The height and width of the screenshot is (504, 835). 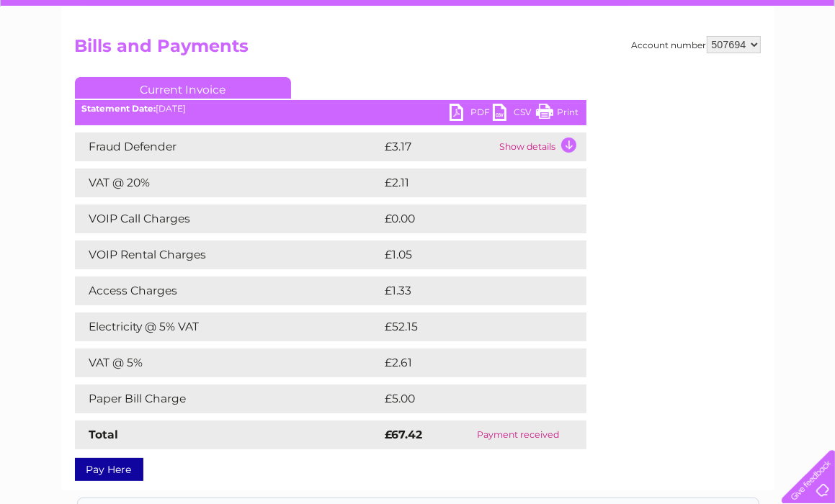 I want to click on a: Blog, so click(x=719, y=66).